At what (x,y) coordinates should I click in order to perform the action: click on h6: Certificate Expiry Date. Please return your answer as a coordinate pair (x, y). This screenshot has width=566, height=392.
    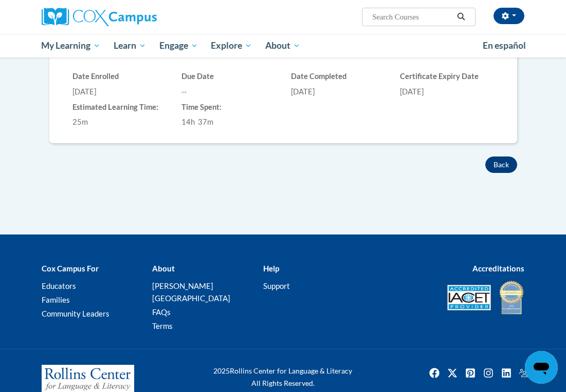
    Looking at the image, I should click on (446, 77).